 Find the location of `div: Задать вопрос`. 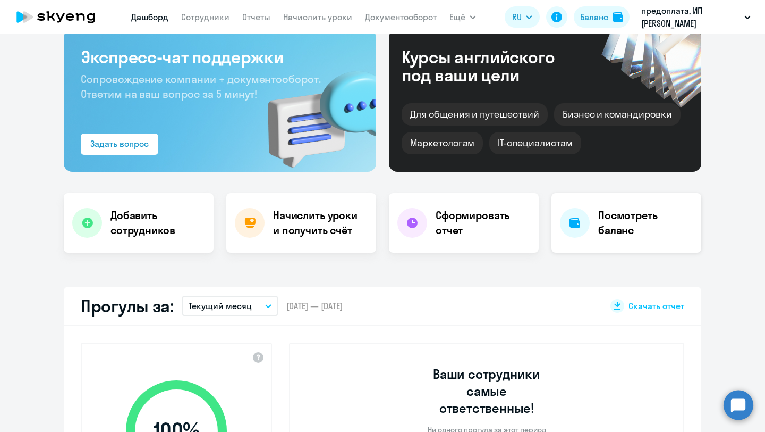

div: Задать вопрос is located at coordinates (120, 143).